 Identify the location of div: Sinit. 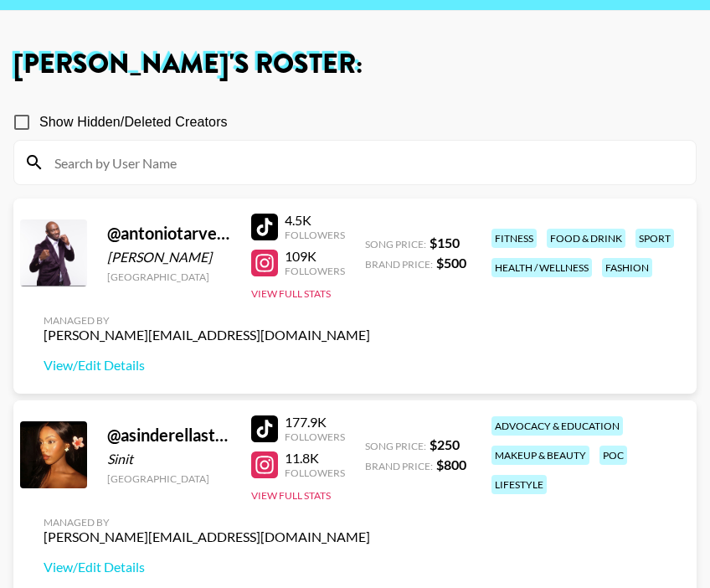
(169, 459).